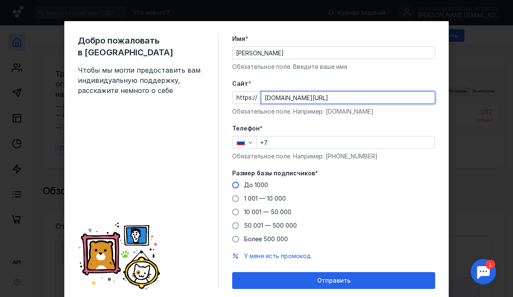  Describe the element at coordinates (277, 256) in the screenshot. I see `span: У меня есть промокод` at that location.